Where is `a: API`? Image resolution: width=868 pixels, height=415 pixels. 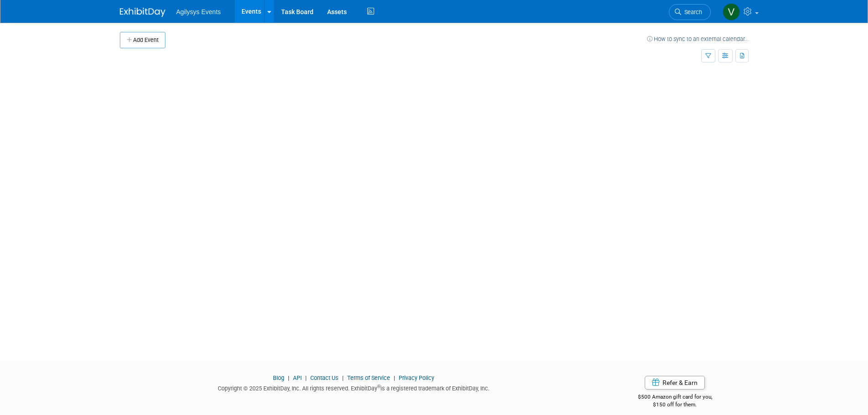 a: API is located at coordinates (297, 378).